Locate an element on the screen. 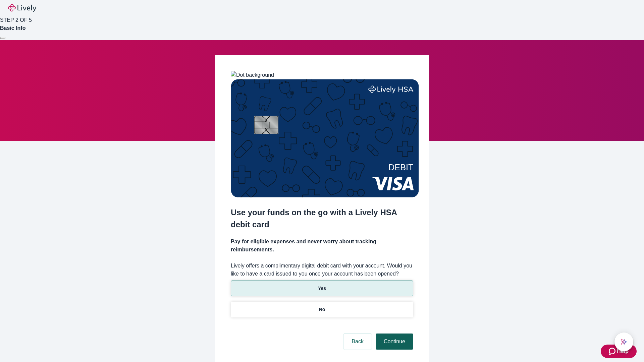 Image resolution: width=644 pixels, height=362 pixels. button: chat is located at coordinates (624, 342).